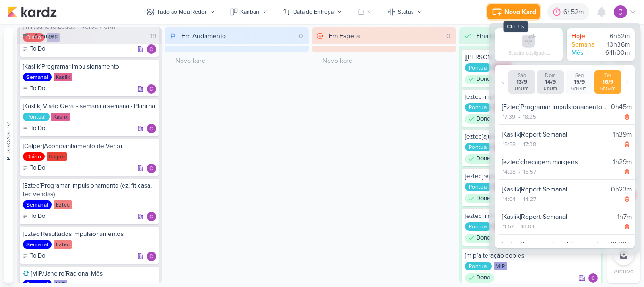  I want to click on div: 11:57, so click(508, 227).